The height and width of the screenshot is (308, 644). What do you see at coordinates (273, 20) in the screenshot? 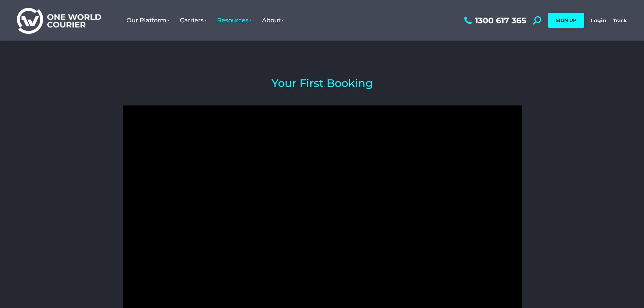
I see `a: About` at bounding box center [273, 20].